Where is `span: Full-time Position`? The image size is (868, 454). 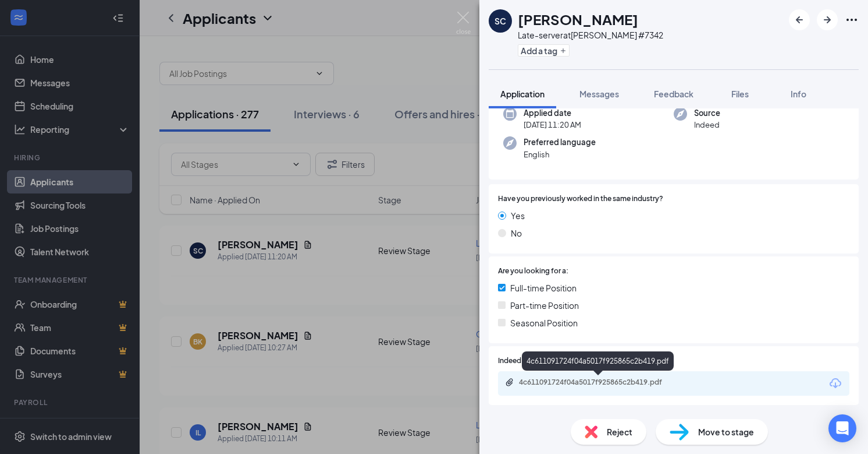 span: Full-time Position is located at coordinates (543, 288).